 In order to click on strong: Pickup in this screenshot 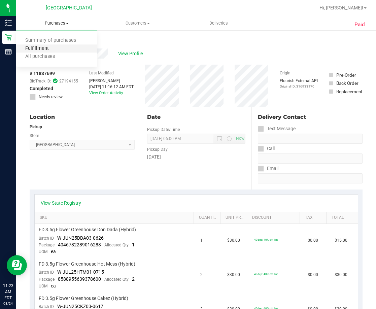, I will do `click(36, 127)`.